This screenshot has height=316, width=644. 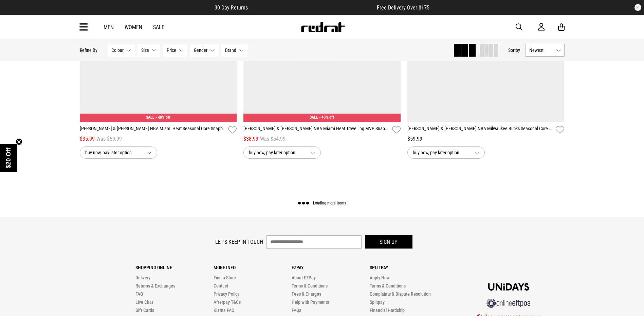 What do you see at coordinates (225, 278) in the screenshot?
I see `a: Find a Store` at bounding box center [225, 278].